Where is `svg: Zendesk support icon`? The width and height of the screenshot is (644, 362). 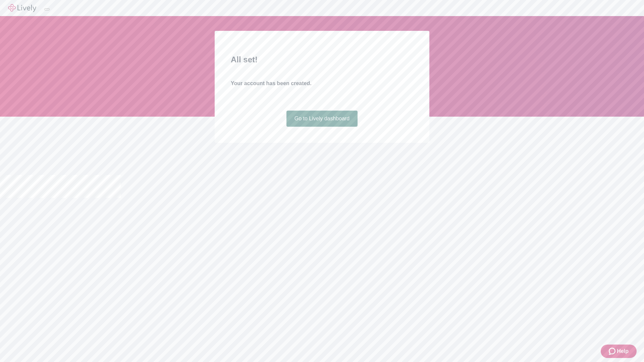 svg: Zendesk support icon is located at coordinates (613, 351).